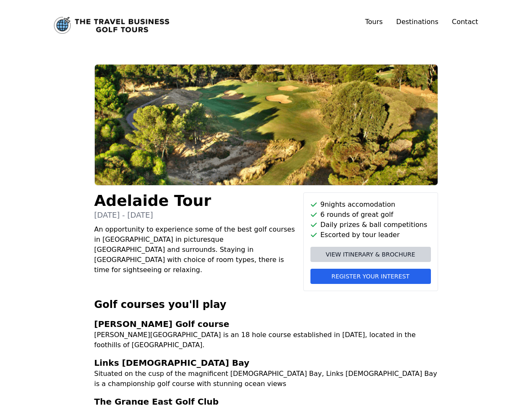 The image size is (532, 405). I want to click on button: Register your interest, so click(371, 276).